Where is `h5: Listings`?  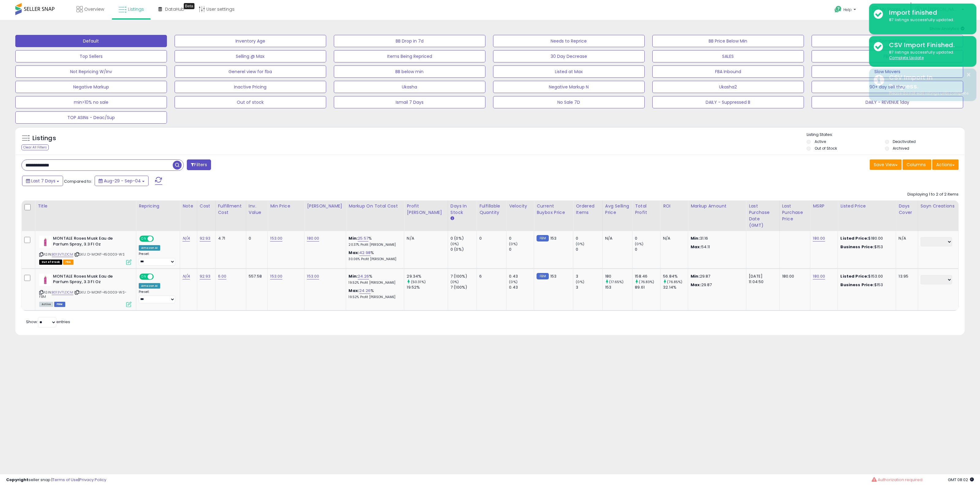 h5: Listings is located at coordinates (44, 139).